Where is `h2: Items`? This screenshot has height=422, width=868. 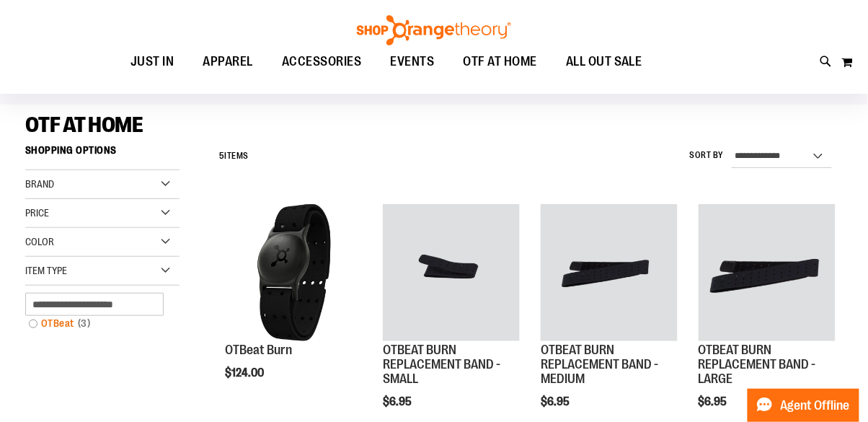
h2: Items is located at coordinates (234, 156).